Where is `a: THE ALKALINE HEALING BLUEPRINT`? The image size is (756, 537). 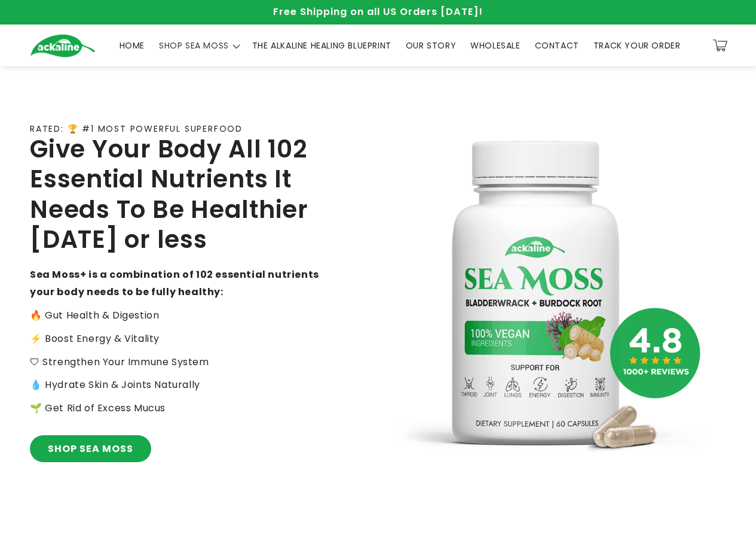
a: THE ALKALINE HEALING BLUEPRINT is located at coordinates (322, 46).